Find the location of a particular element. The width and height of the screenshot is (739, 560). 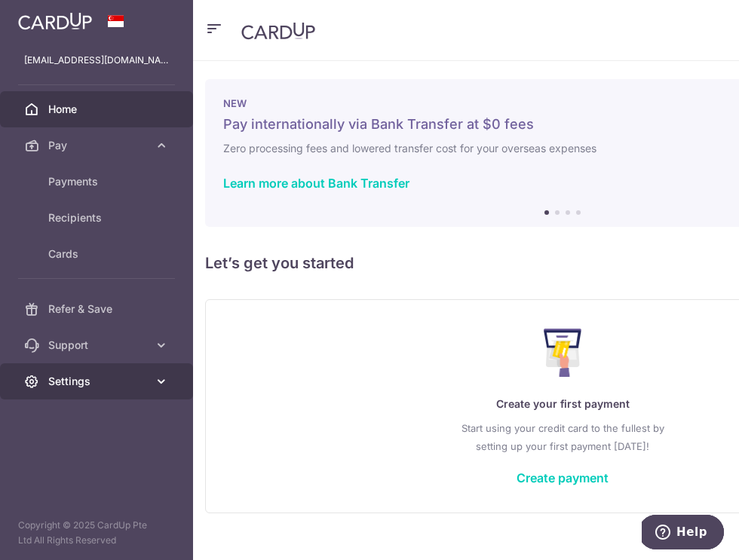

a: Learn more about Bank Transfer is located at coordinates (316, 183).